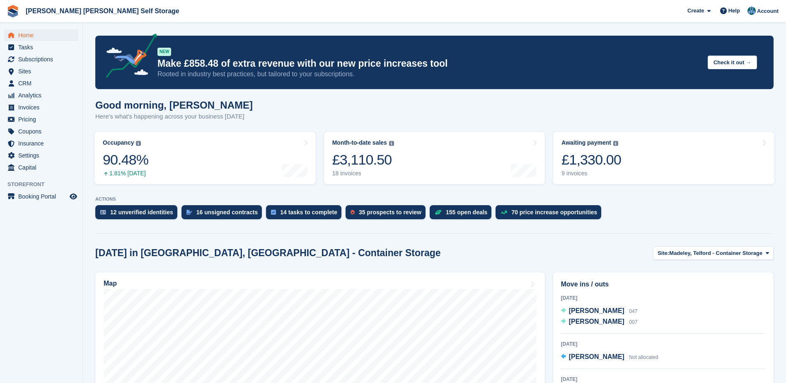  What do you see at coordinates (352, 212) in the screenshot?
I see `img: prospect-51fa495bee0391a8d652442698ab0144808aea92771e9ea1ae160a38d050c398.svg` at bounding box center [352, 212].